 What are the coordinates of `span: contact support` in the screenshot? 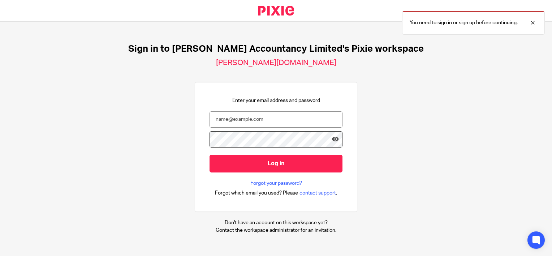 It's located at (318, 193).